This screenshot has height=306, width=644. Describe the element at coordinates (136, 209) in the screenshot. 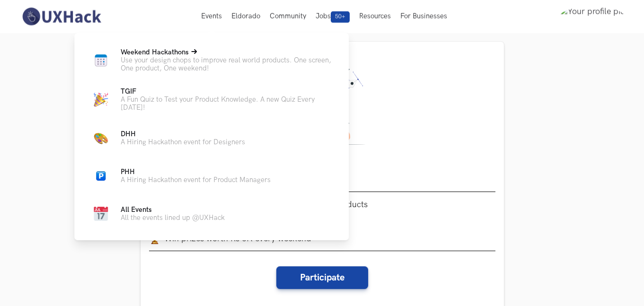

I see `span: All Events` at that location.